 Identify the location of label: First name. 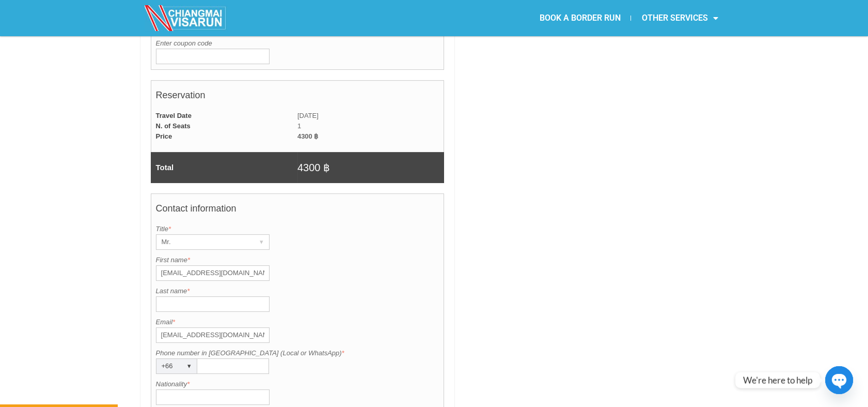
(297, 260).